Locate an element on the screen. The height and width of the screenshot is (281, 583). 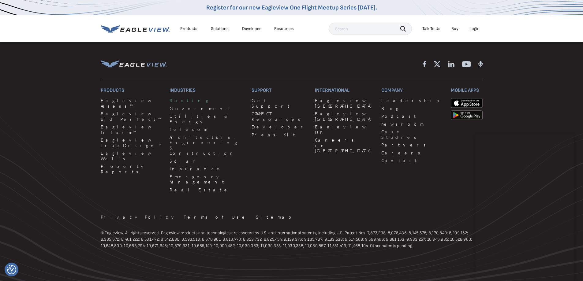
a: Eagleview TrueDesign™ is located at coordinates (132, 143).